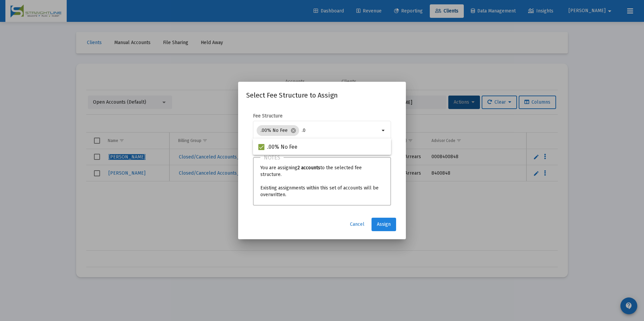  I want to click on span: Cancel, so click(357, 224).